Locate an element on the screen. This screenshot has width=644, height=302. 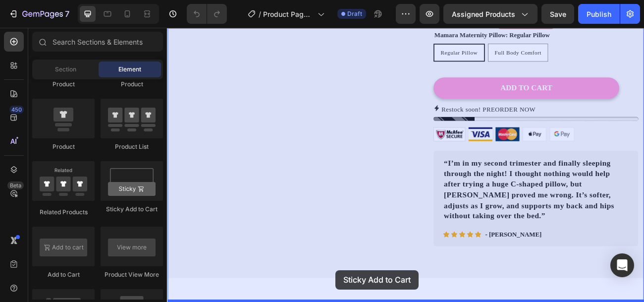
div: Product List is located at coordinates (132, 147).